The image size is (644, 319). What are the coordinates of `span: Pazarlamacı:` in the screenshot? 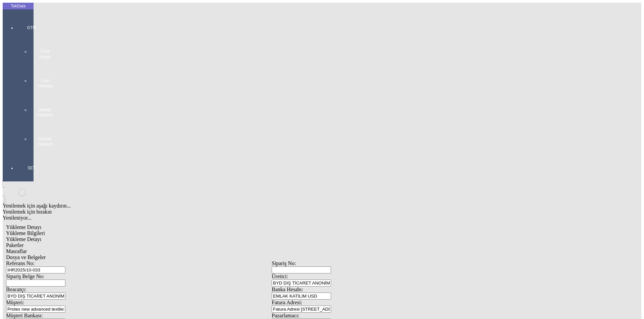 It's located at (286, 316).